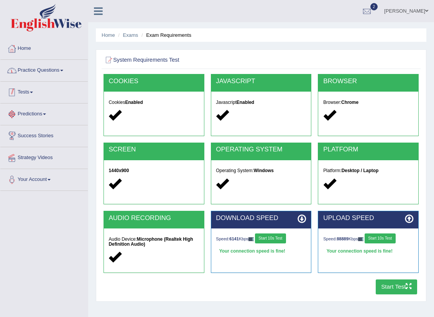 The width and height of the screenshot is (434, 317). I want to click on strong: Chrome, so click(349, 102).